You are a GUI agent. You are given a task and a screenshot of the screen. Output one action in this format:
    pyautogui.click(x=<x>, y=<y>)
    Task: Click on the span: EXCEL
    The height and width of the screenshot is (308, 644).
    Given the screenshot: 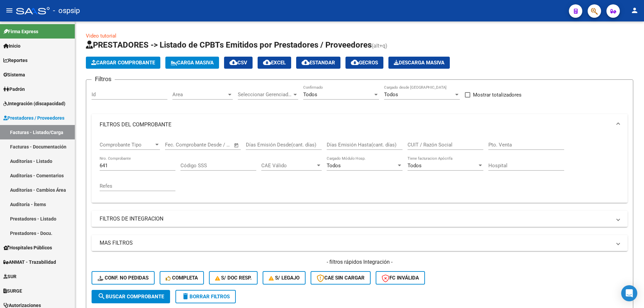 What is the action you would take?
    pyautogui.click(x=275, y=63)
    